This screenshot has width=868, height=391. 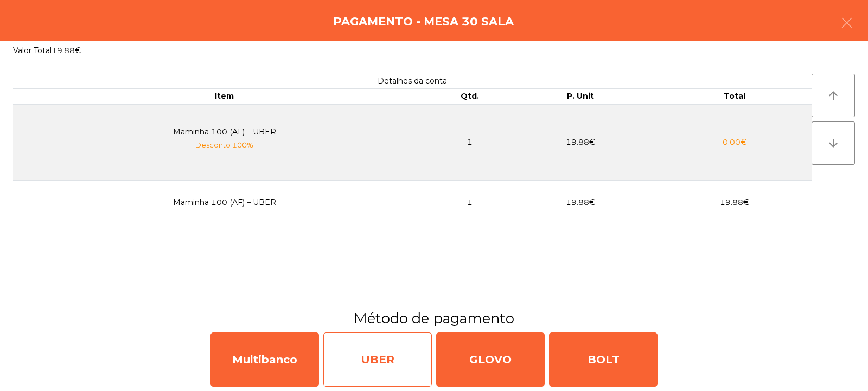 I want to click on th: Qtd., so click(x=470, y=96).